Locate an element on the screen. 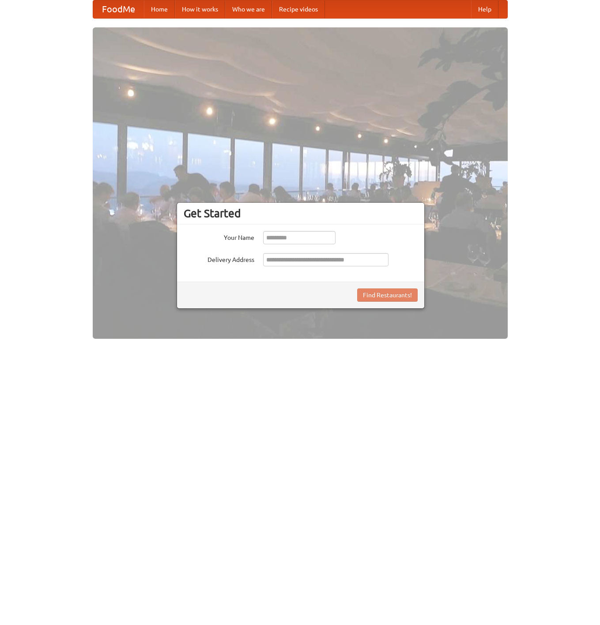 This screenshot has width=600, height=625. button: Find Restaurants! is located at coordinates (387, 295).